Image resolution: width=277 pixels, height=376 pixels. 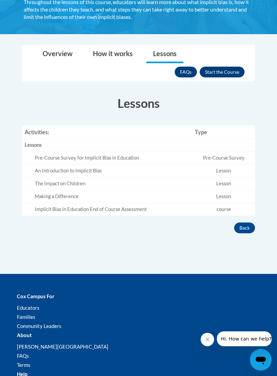 What do you see at coordinates (113, 54) in the screenshot?
I see `a: How it works` at bounding box center [113, 54].